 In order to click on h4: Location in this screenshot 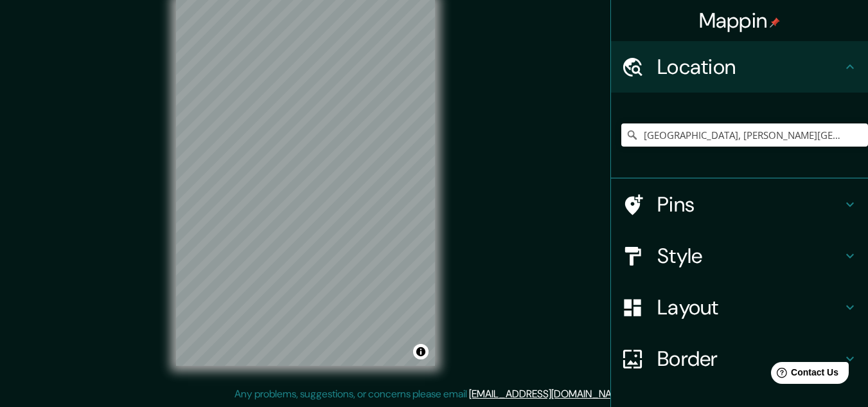, I will do `click(750, 67)`.